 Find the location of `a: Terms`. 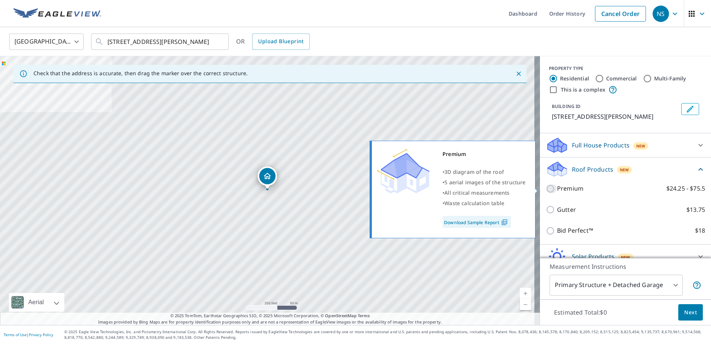

a: Terms is located at coordinates (364, 315).